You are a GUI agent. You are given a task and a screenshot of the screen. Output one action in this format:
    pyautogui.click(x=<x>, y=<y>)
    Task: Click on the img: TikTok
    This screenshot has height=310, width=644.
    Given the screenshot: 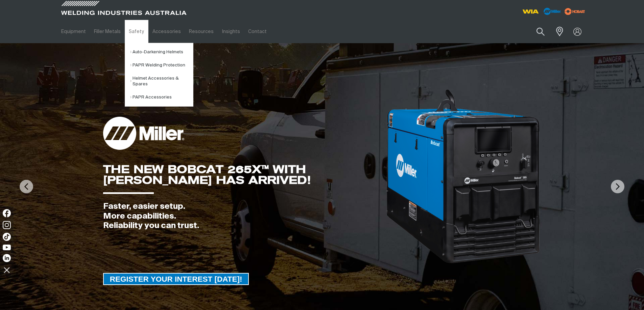 What is the action you would take?
    pyautogui.click(x=7, y=237)
    